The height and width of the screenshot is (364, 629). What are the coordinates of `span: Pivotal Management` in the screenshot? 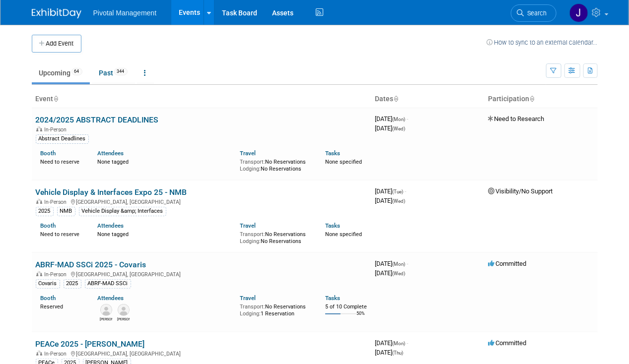 It's located at (125, 13).